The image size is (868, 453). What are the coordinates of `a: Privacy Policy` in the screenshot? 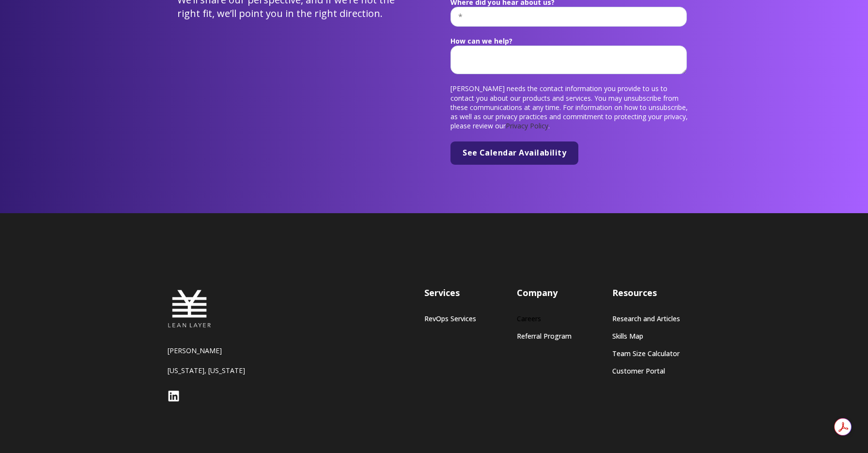 It's located at (527, 125).